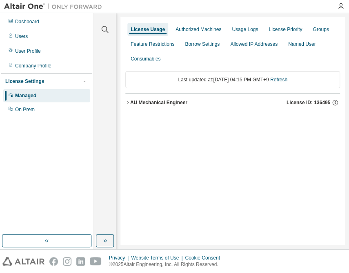 The height and width of the screenshot is (273, 349). I want to click on div: Website Terms of Use, so click(158, 257).